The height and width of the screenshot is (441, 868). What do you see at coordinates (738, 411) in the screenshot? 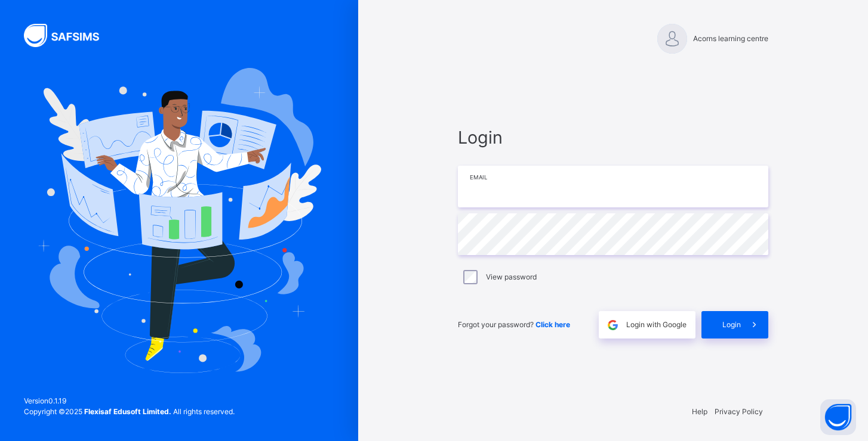
I see `a: Privacy Policy` at bounding box center [738, 411].